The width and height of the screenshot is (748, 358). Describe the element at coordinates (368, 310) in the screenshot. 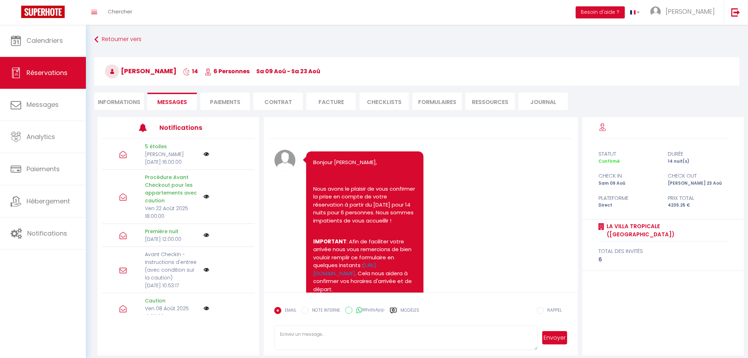

I see `label: WhatsApp` at that location.